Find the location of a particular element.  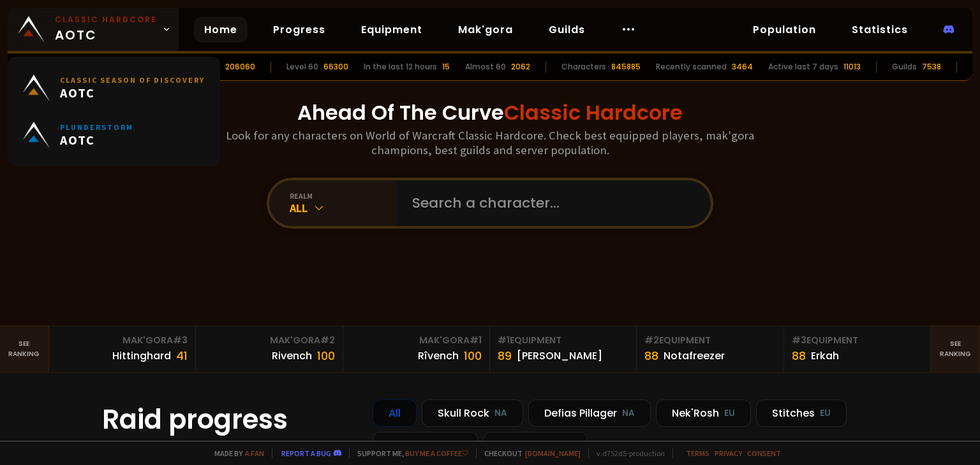

div: Stitches is located at coordinates (801, 413).